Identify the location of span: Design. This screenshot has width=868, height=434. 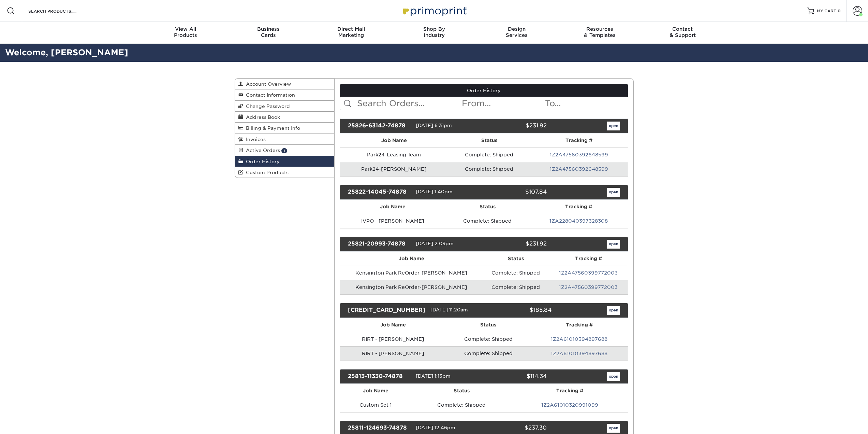
(517, 29).